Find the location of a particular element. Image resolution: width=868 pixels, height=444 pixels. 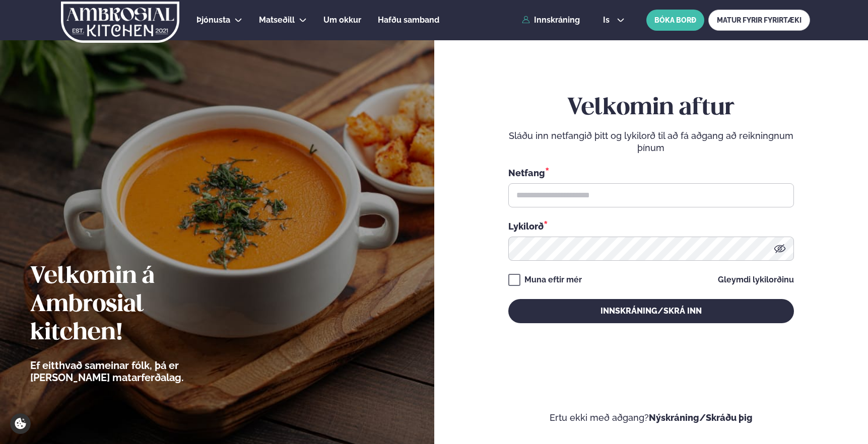

span: Um okkur is located at coordinates (342, 19).